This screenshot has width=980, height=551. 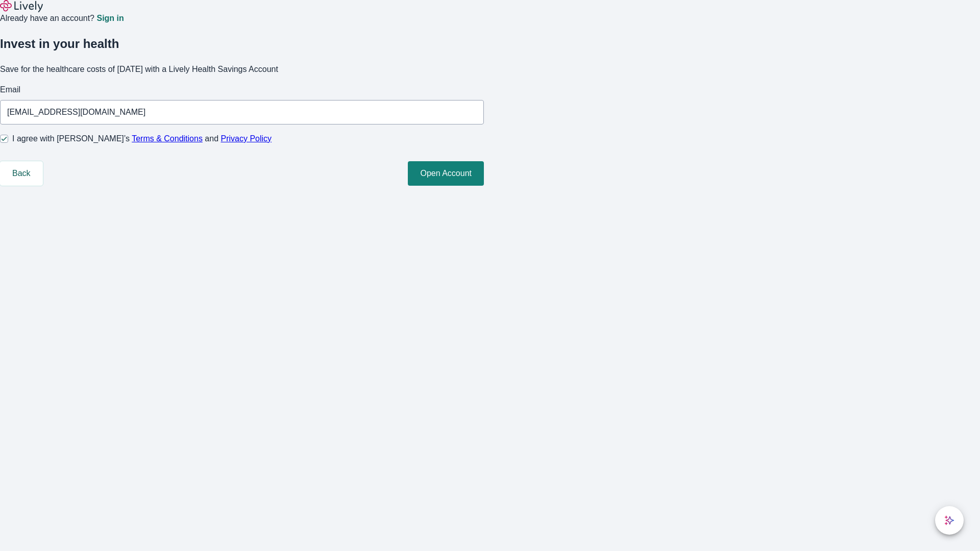 What do you see at coordinates (246, 138) in the screenshot?
I see `a: Privacy Policy` at bounding box center [246, 138].